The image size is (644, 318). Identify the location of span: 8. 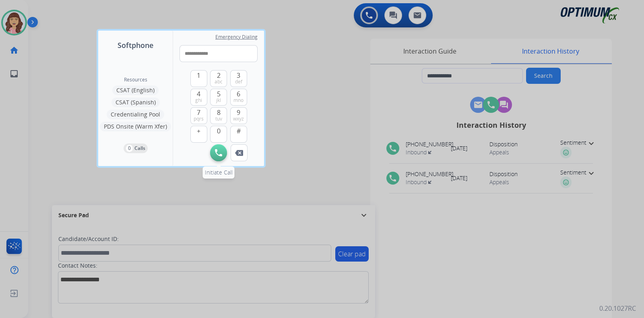
(218, 112).